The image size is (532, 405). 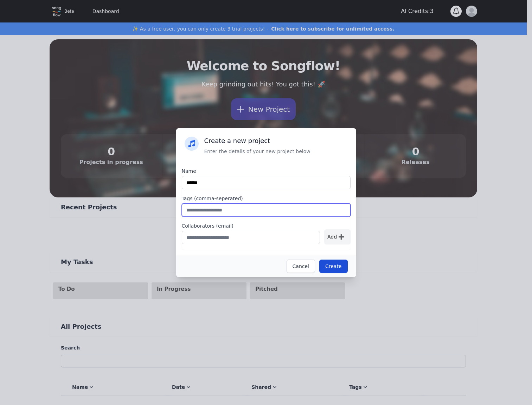 I want to click on label: Name, so click(x=189, y=171).